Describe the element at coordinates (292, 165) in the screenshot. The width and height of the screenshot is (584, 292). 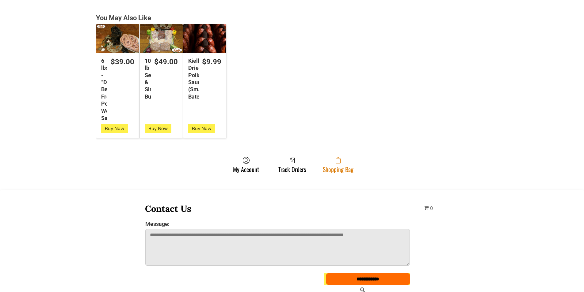
I see `a: Track Orders` at that location.